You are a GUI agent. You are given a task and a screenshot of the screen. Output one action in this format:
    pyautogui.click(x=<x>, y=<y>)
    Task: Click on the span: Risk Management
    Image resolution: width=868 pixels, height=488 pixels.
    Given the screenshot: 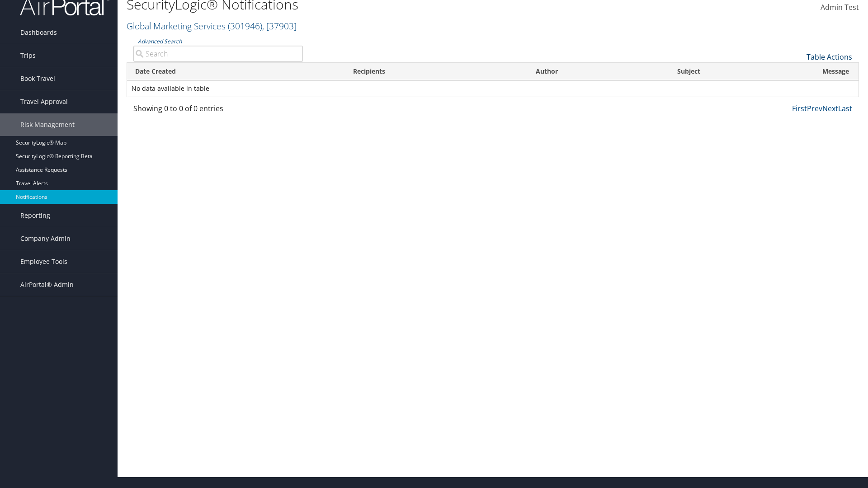 What is the action you would take?
    pyautogui.click(x=47, y=125)
    